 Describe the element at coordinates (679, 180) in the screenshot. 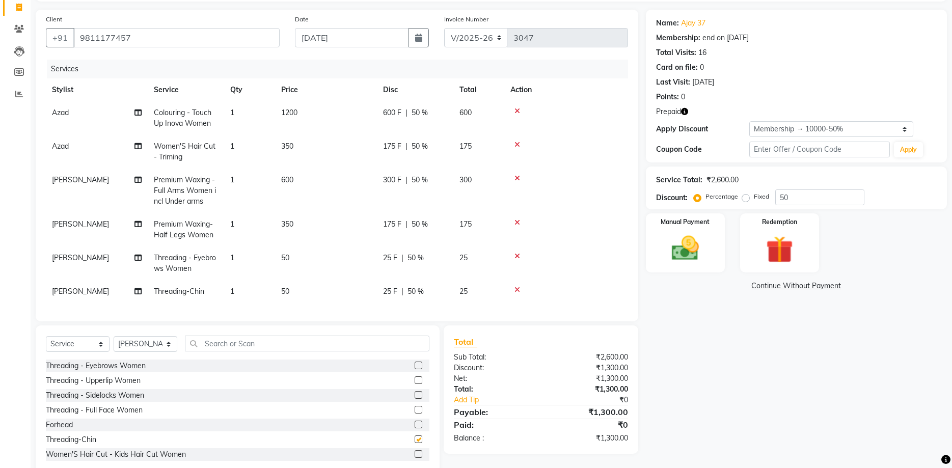

I see `div: Service Total:` at that location.